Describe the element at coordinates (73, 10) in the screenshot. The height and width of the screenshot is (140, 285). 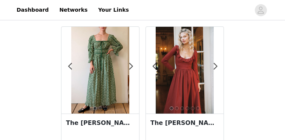
I see `a: Networks` at that location.